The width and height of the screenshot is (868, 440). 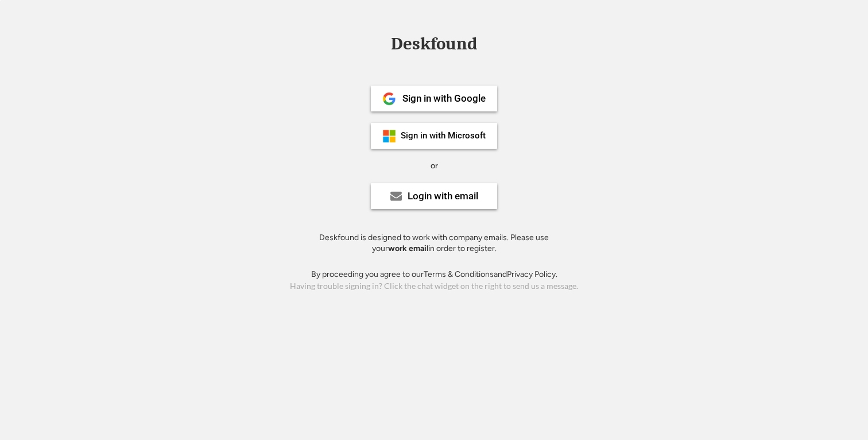 I want to click on div: Deskfound is designed to work with company emails. Please use your in order to register., so click(x=434, y=243).